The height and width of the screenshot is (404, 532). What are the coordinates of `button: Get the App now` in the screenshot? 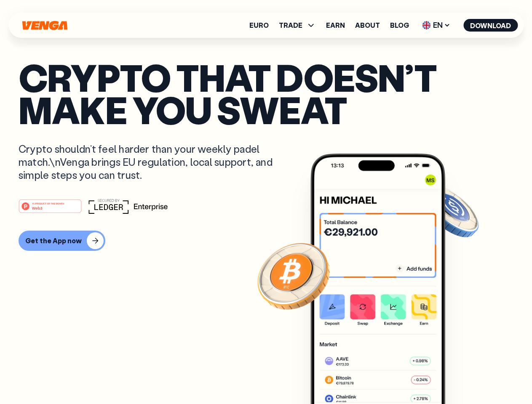 It's located at (62, 241).